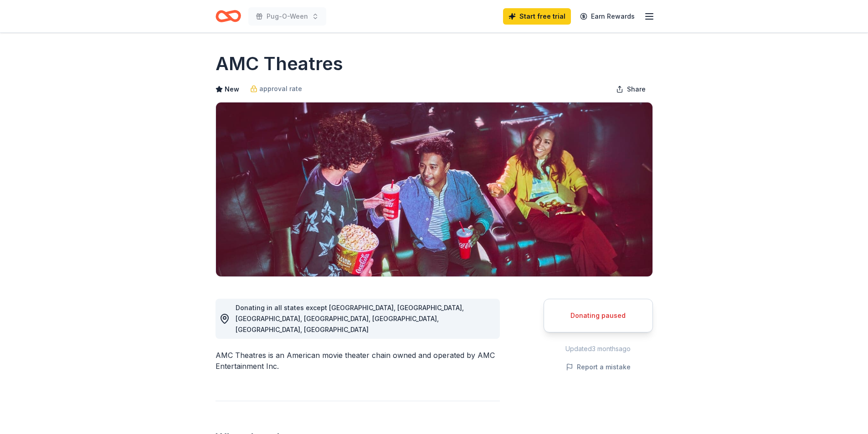 The width and height of the screenshot is (868, 434). What do you see at coordinates (598, 367) in the screenshot?
I see `button: Report a mistake` at bounding box center [598, 367].